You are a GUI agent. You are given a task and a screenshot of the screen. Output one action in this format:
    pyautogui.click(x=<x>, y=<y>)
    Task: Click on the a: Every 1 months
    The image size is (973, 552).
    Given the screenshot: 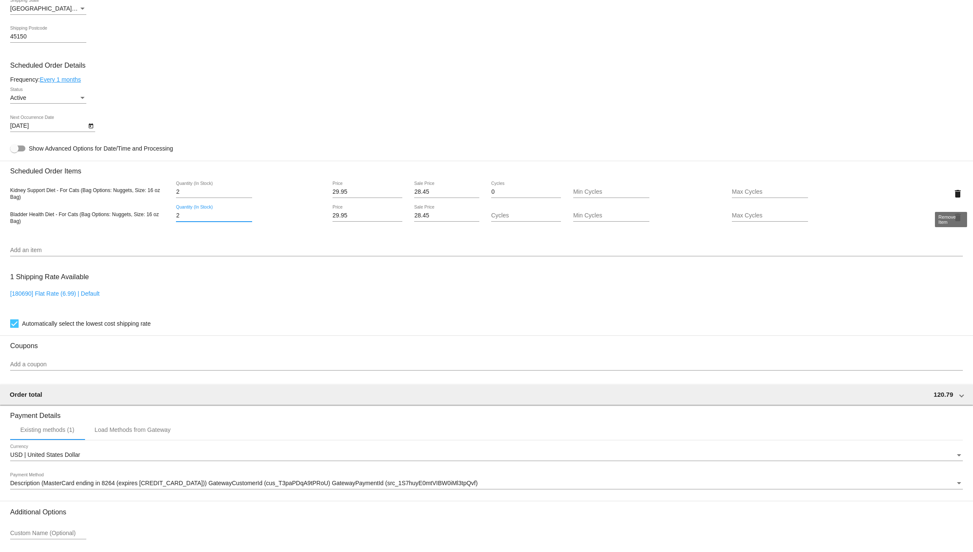 What is the action you would take?
    pyautogui.click(x=60, y=80)
    